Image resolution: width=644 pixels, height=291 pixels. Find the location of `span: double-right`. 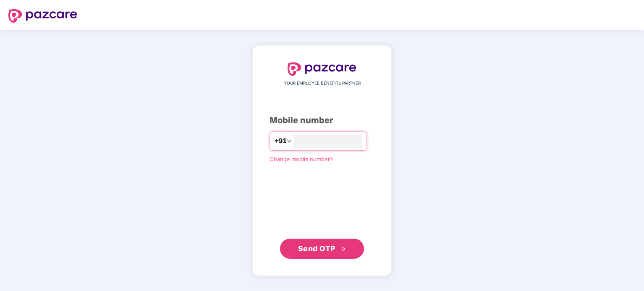

span: double-right is located at coordinates (344, 250).